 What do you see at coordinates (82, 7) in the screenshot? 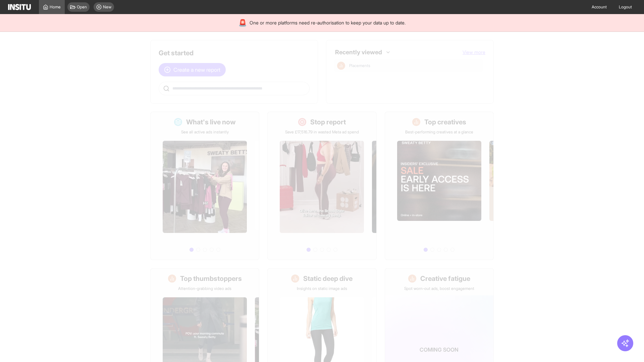
I see `span: Open` at bounding box center [82, 7].